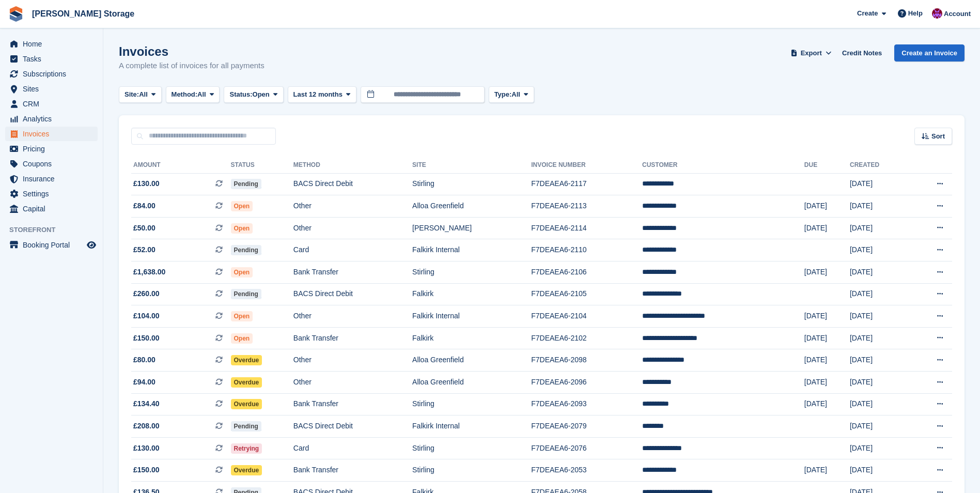 Image resolution: width=980 pixels, height=493 pixels. Describe the element at coordinates (144, 360) in the screenshot. I see `span: £80.00` at that location.